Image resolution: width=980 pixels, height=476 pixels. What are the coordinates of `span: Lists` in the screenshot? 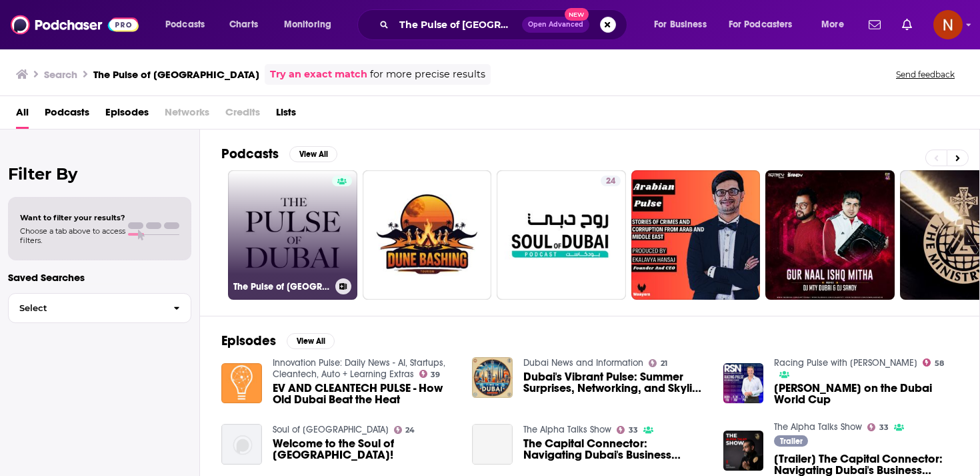 It's located at (286, 114).